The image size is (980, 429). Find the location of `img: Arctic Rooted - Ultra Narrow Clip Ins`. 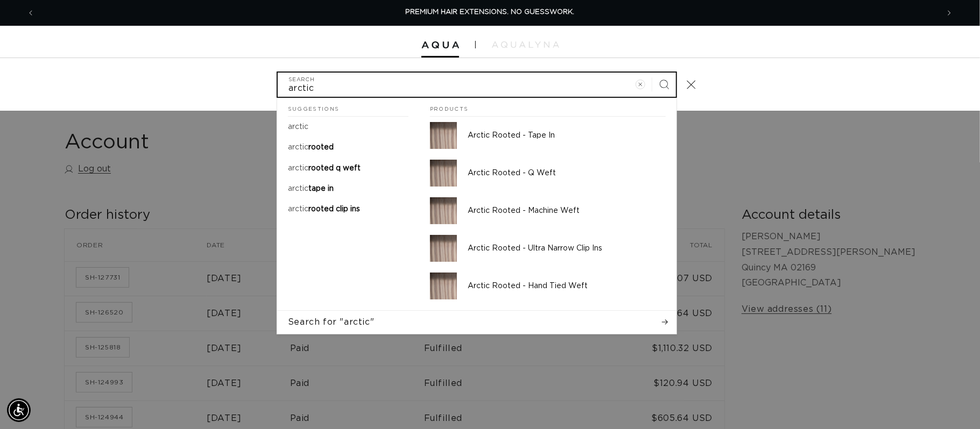

img: Arctic Rooted - Ultra Narrow Clip Ins is located at coordinates (443, 248).